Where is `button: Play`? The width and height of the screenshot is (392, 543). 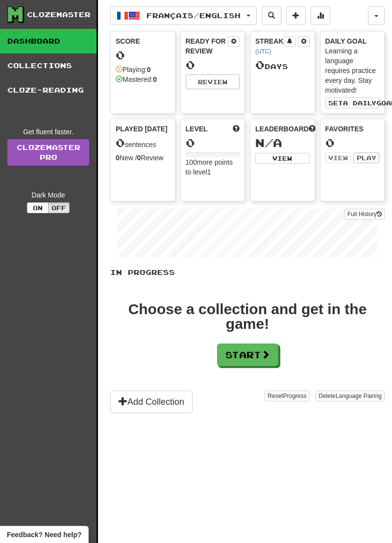 button: Play is located at coordinates (366, 158).